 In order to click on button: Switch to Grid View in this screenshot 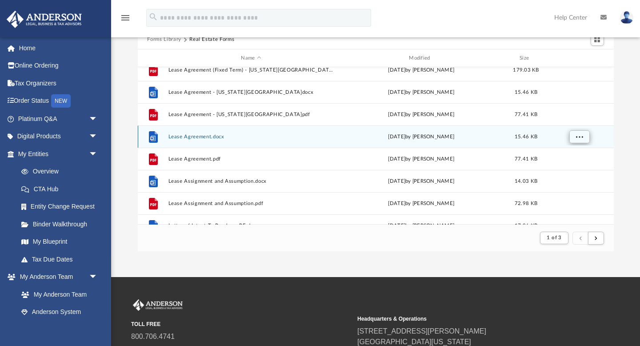, I will do `click(597, 40)`.